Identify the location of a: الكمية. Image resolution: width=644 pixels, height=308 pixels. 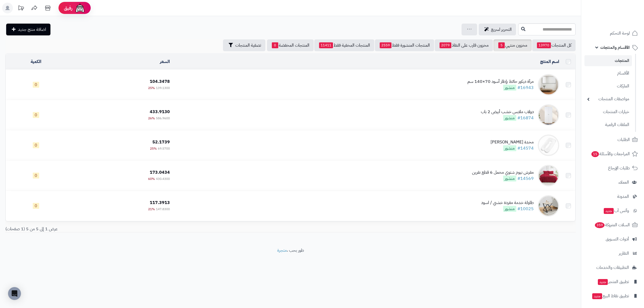
(36, 61).